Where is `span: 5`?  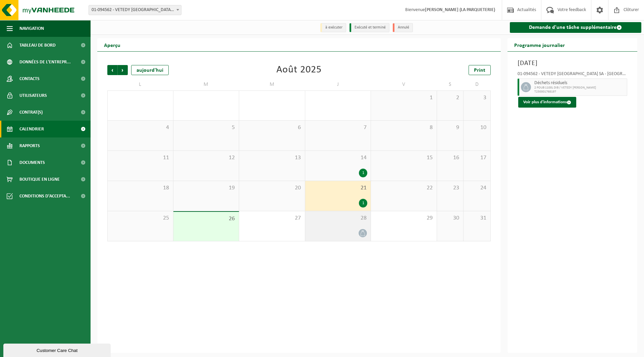 span: 5 is located at coordinates (206, 128).